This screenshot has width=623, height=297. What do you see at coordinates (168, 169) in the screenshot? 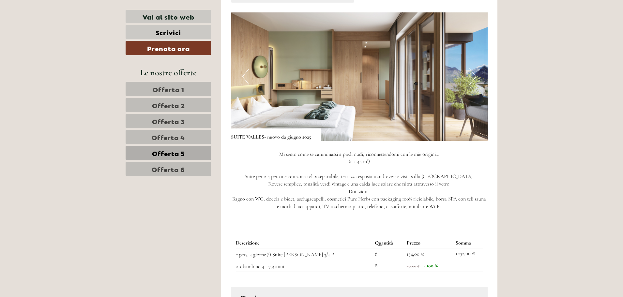
I see `span: Offerta 6` at bounding box center [168, 169].